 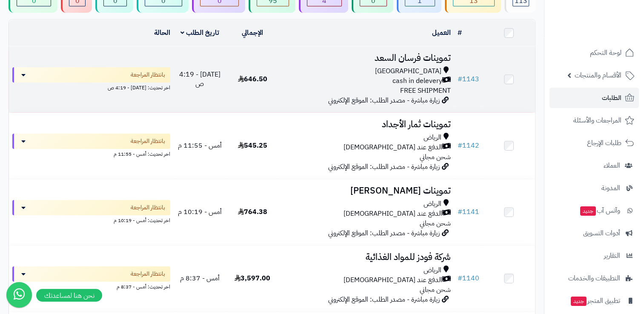 I want to click on a: تطبيق المتجرجديد, so click(x=594, y=301).